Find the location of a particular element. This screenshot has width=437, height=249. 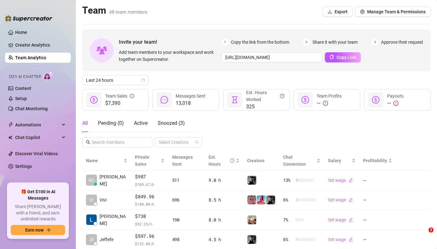

span: setting is located at coordinates (363, 12).